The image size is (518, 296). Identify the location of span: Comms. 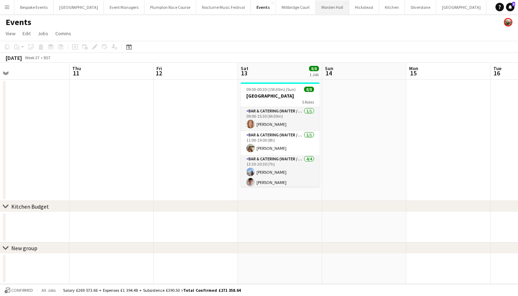
(63, 33).